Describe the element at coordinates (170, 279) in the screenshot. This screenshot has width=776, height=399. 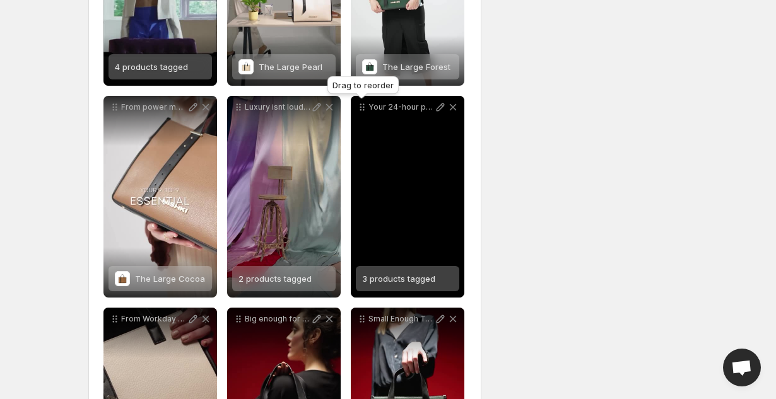
I see `span: The Large Cocoa` at that location.